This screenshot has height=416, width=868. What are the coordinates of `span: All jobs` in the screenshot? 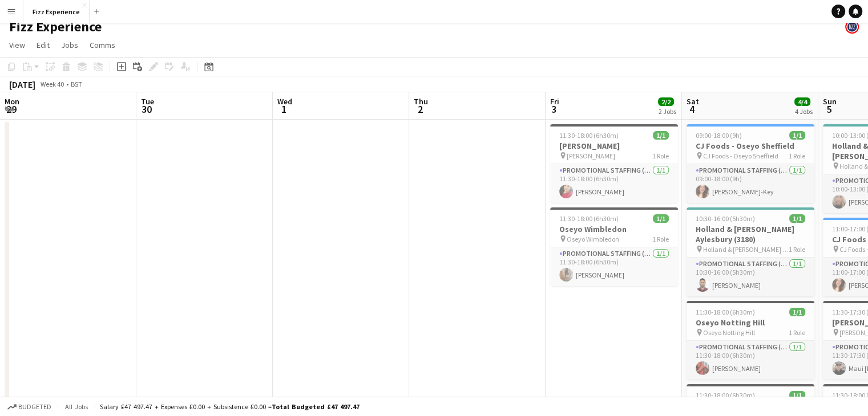 It's located at (77, 406).